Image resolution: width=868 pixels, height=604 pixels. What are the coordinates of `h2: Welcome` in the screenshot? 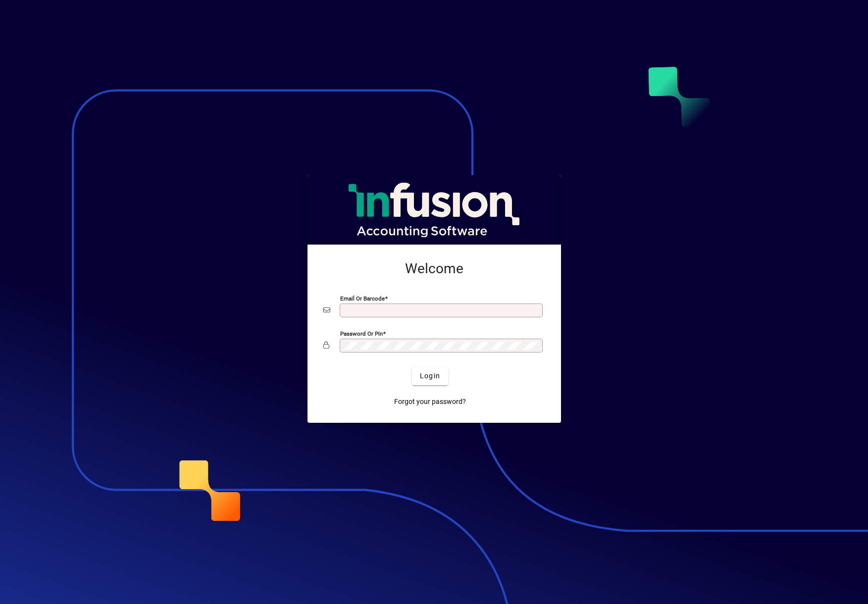 It's located at (434, 269).